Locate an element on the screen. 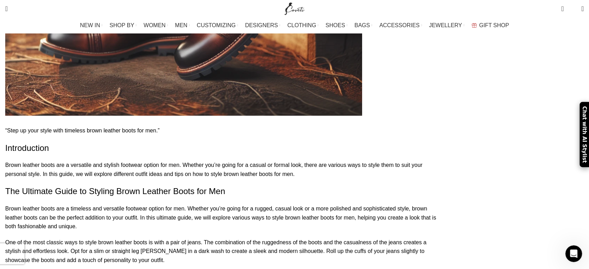 Image resolution: width=589 pixels, height=269 pixels. div: My Wishlist is located at coordinates (573, 9).